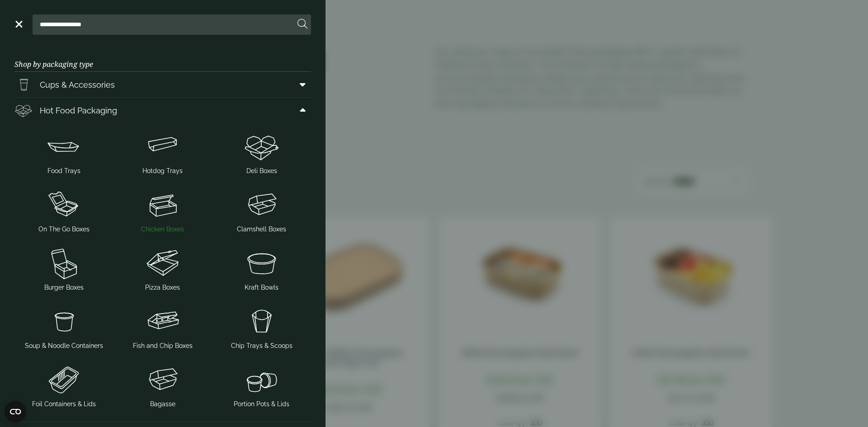 Image resolution: width=868 pixels, height=427 pixels. What do you see at coordinates (163, 404) in the screenshot?
I see `span: Bagasse` at bounding box center [163, 404].